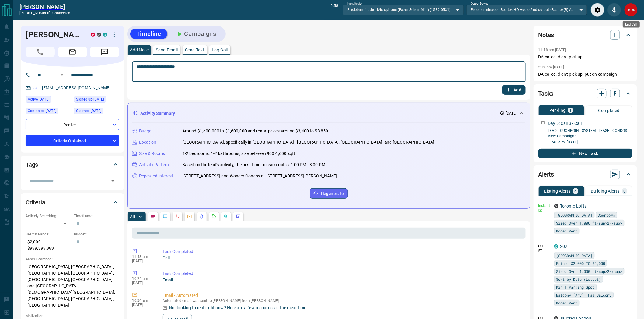 The image size is (644, 319). Describe the element at coordinates (220, 50) in the screenshot. I see `p: Log Call` at that location.